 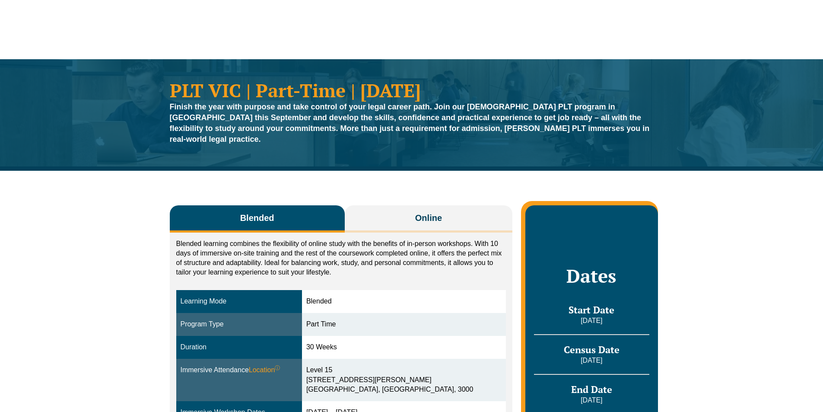 I want to click on div: Duration, so click(x=239, y=347).